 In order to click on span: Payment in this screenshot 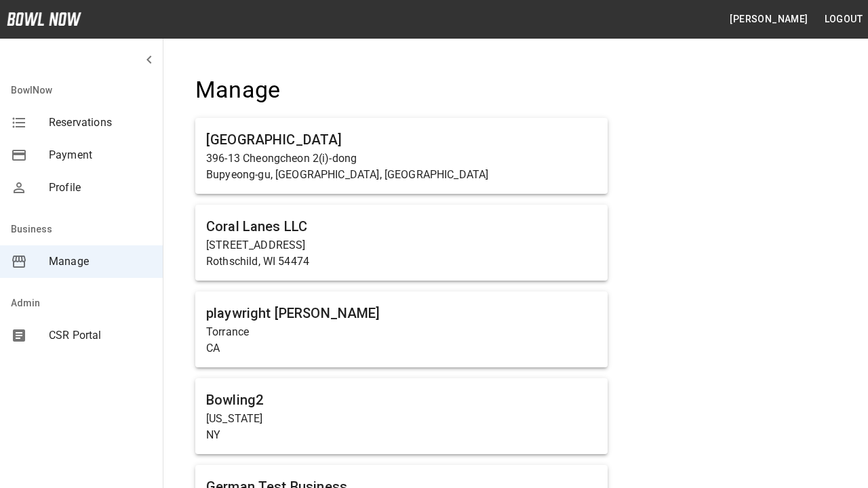, I will do `click(100, 155)`.